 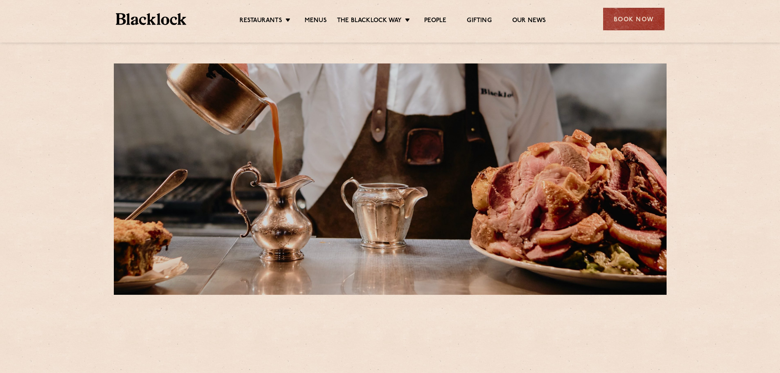 I want to click on a: The Blacklock Way, so click(x=369, y=21).